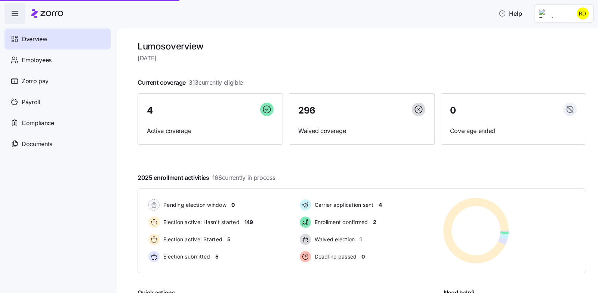  What do you see at coordinates (58, 60) in the screenshot?
I see `a: Employees` at bounding box center [58, 60].